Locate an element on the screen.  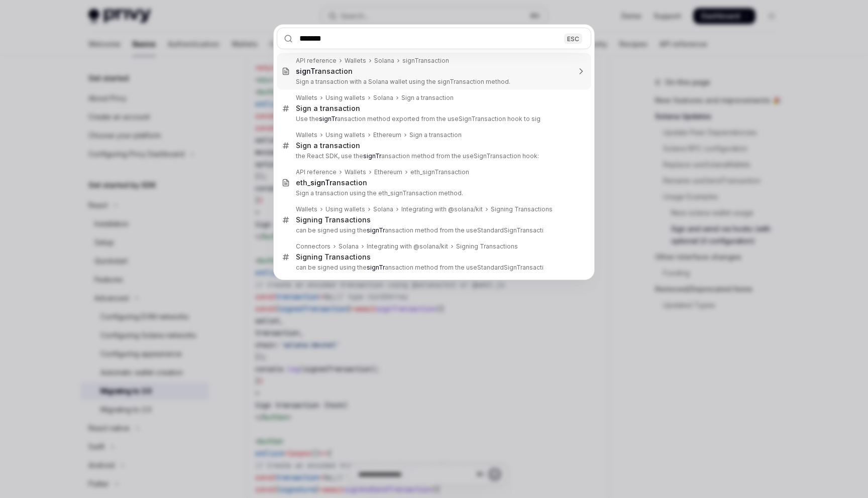
p: Use the ansaction method exported from the useSignTransaction hook to sig is located at coordinates (433, 119).